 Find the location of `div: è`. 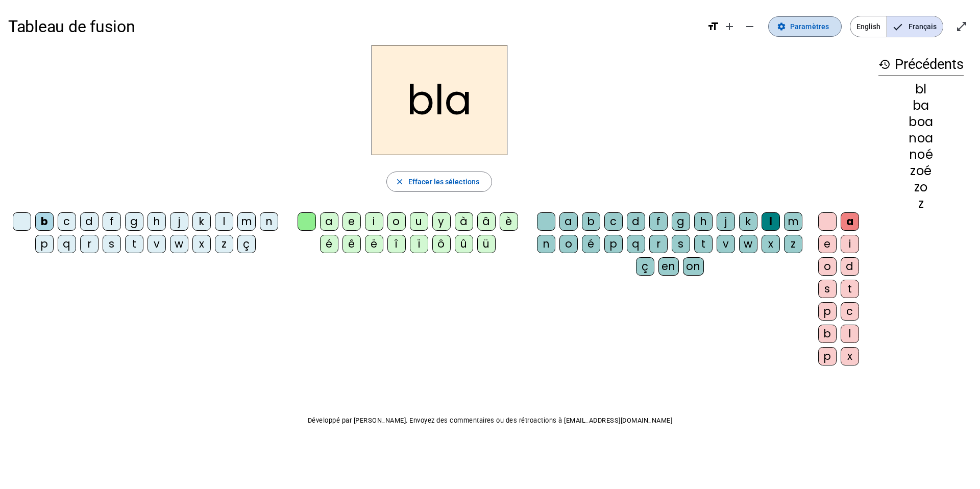

div: è is located at coordinates (509, 221).